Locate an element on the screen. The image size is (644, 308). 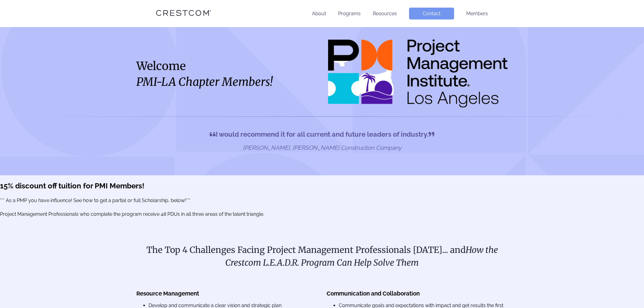
a: Contact is located at coordinates (432, 13).